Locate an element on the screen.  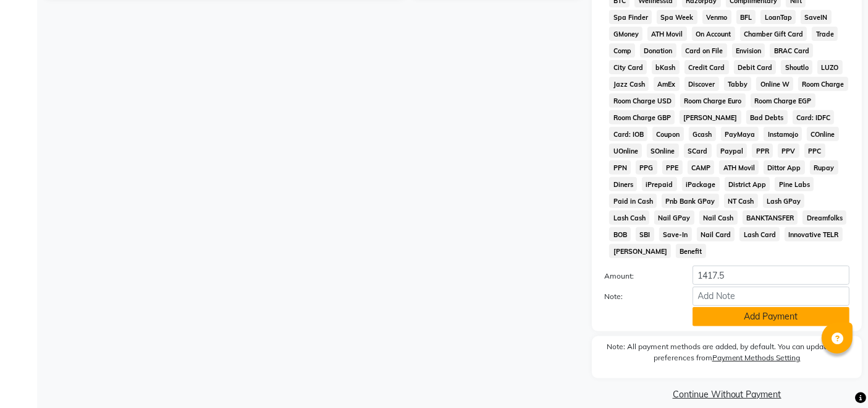
span: On Account is located at coordinates (714, 33).